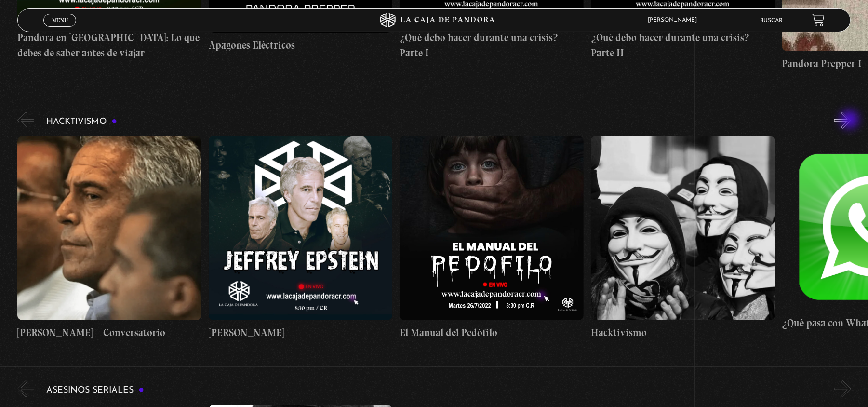 Image resolution: width=868 pixels, height=407 pixels. Describe the element at coordinates (491, 238) in the screenshot. I see `a: El Manual del Pedófilo` at that location.